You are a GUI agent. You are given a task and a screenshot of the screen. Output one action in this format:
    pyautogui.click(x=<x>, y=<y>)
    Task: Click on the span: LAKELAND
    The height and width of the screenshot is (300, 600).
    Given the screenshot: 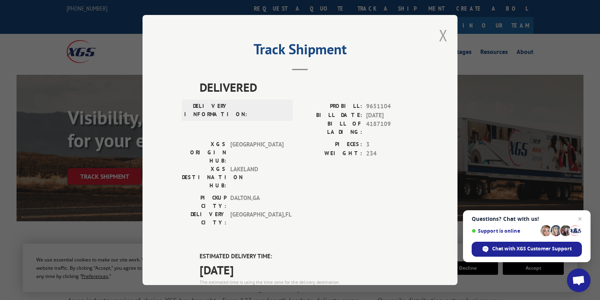 What is the action you would take?
    pyautogui.click(x=257, y=177)
    